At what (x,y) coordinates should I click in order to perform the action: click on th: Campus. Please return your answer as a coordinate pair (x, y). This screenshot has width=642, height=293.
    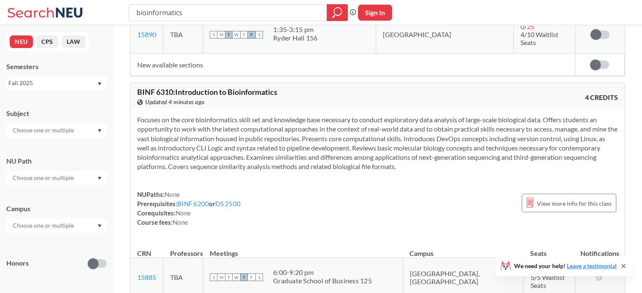
    Looking at the image, I should click on (463, 249).